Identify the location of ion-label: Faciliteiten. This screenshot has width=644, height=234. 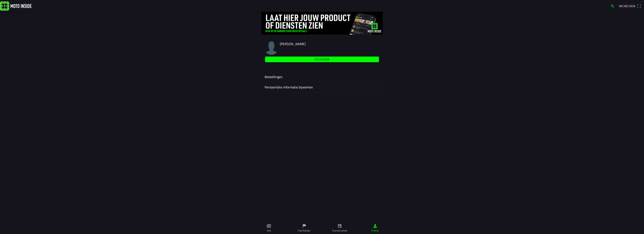
(304, 230).